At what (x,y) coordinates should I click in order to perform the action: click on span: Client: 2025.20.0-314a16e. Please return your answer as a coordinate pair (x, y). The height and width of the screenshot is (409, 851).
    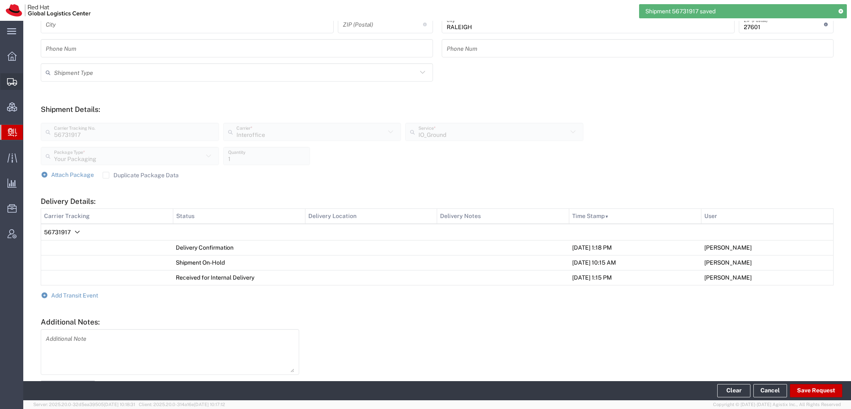
    Looking at the image, I should click on (182, 404).